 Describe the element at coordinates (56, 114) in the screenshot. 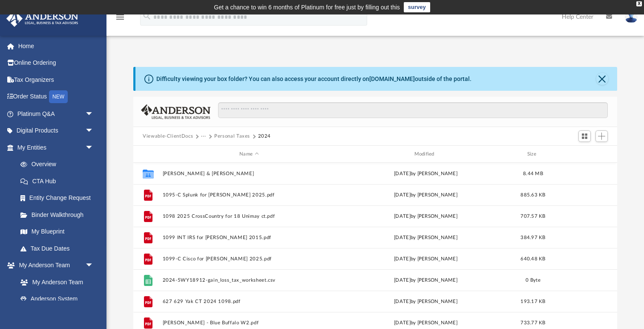

I see `a: Platinum Q&Aarrow_drop_down` at that location.